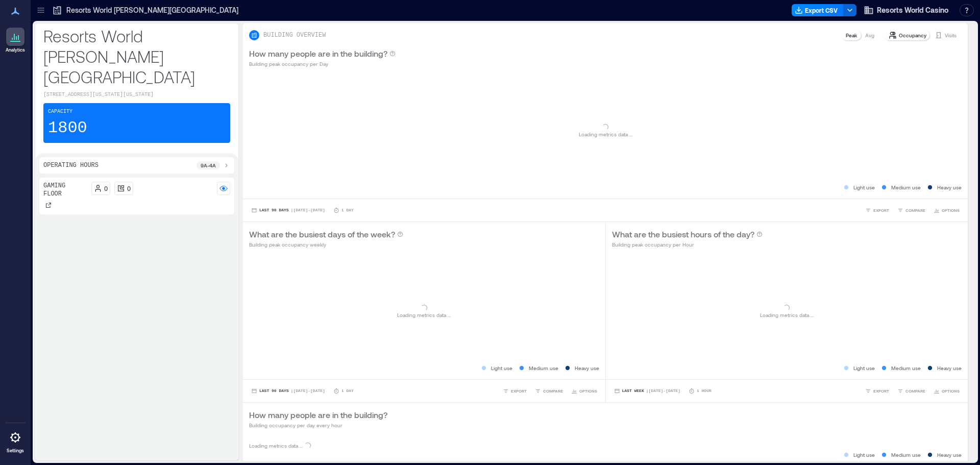 The image size is (980, 465). Describe the element at coordinates (326, 245) in the screenshot. I see `p: Building peak occupancy weekly` at that location.